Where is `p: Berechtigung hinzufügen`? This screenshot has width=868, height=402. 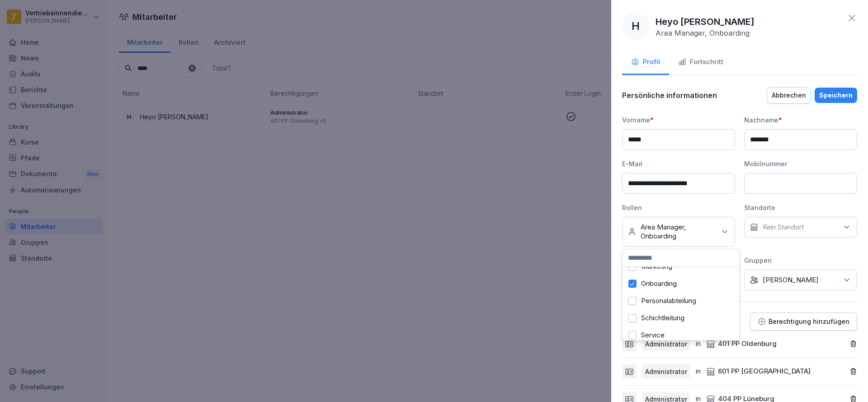 p: Berechtigung hinzufügen is located at coordinates (809, 322).